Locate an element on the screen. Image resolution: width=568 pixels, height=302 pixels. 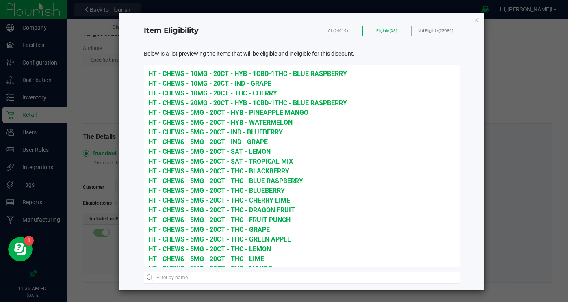
span: HT - CHEWS - 20MG - 20CT - HYB - 1CBD-1THC - BLUE RASPBERRY is located at coordinates (247, 103).